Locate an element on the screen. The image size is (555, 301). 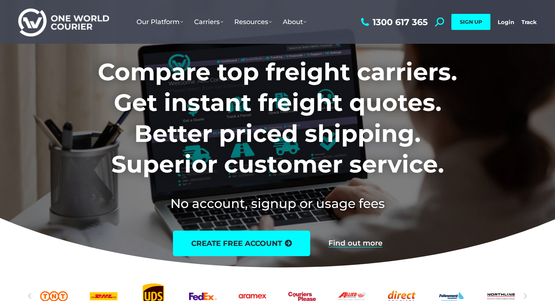
a: create free account is located at coordinates (242, 243).